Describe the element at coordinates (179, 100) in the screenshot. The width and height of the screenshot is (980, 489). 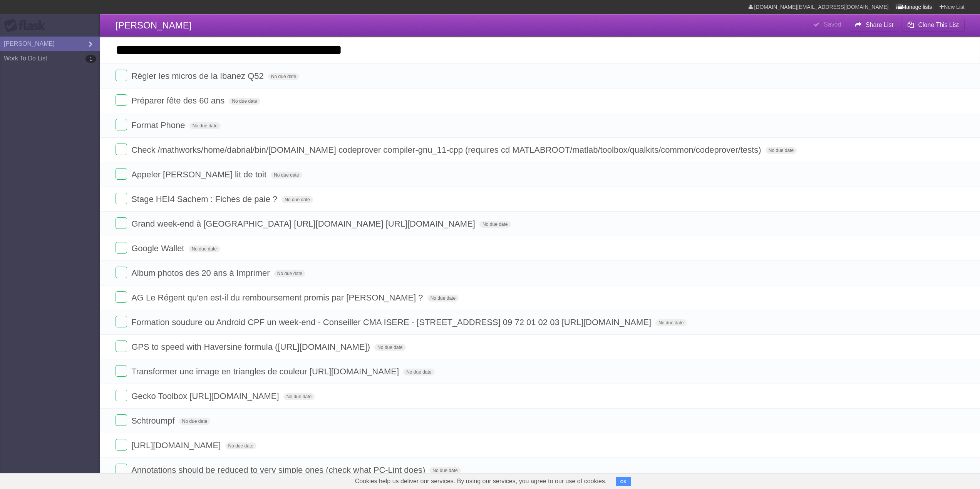
I see `span: Préparer fête des 60 ans` at that location.